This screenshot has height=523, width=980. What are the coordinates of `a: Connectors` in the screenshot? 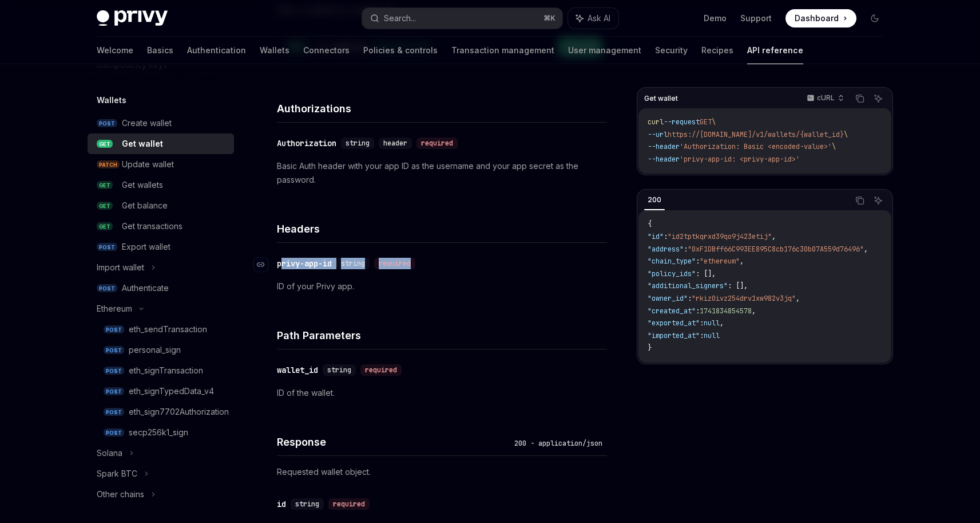 It's located at (327, 50).